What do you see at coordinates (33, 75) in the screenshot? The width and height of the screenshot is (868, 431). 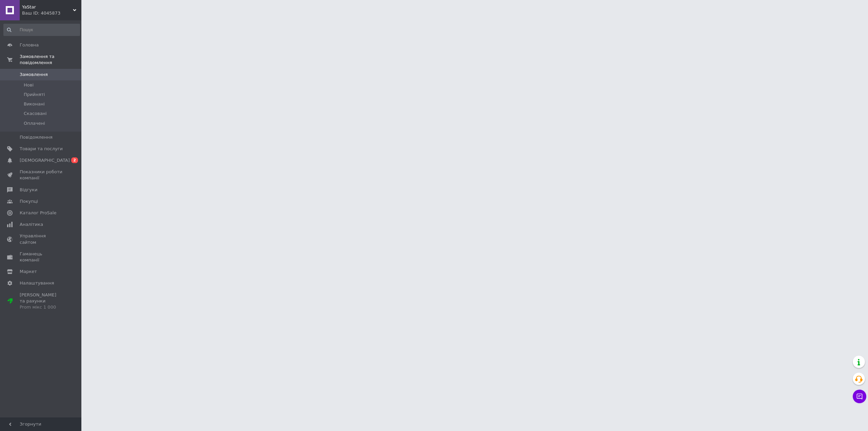 I see `span: Замовлення` at bounding box center [33, 75].